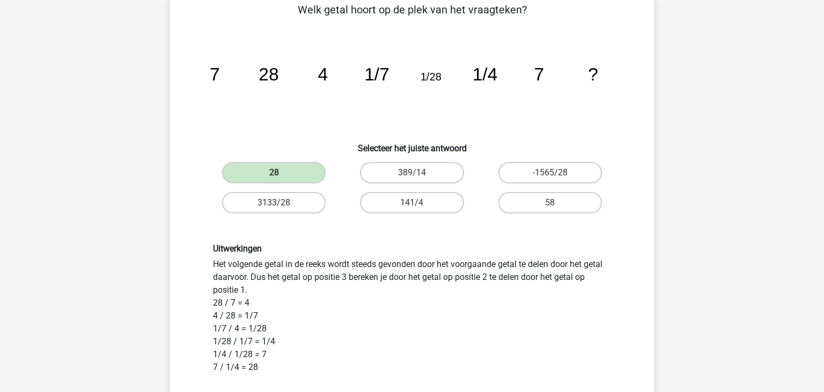 The height and width of the screenshot is (392, 824). Describe the element at coordinates (412, 203) in the screenshot. I see `label: 141/4` at that location.